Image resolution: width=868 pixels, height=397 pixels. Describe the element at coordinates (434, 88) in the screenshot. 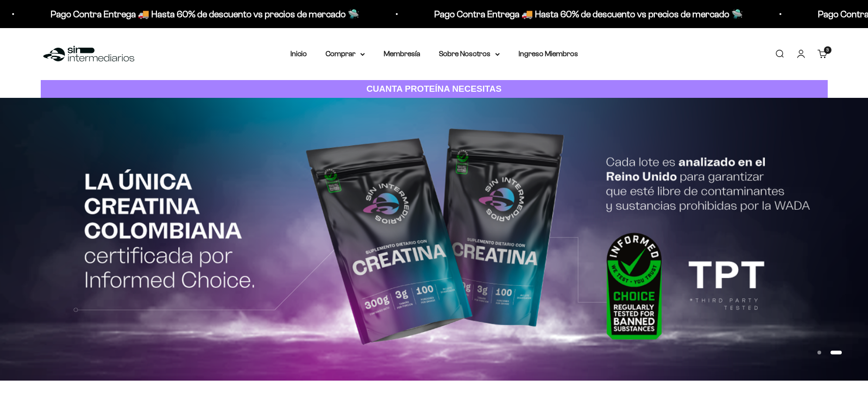

I see `strong: CUANTA PROTEÍNA NECESITAS` at that location.